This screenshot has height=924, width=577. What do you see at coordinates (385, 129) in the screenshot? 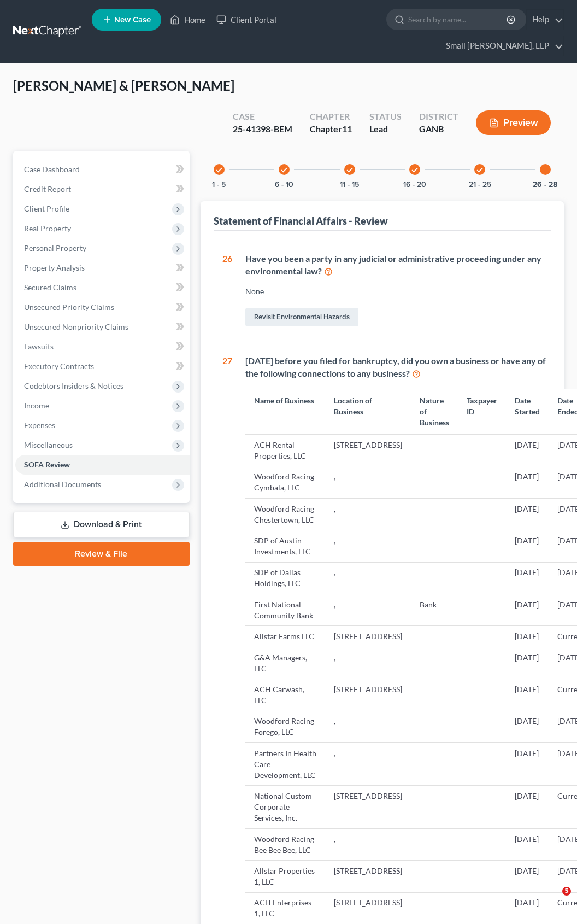
I see `div: Lead` at bounding box center [385, 129].